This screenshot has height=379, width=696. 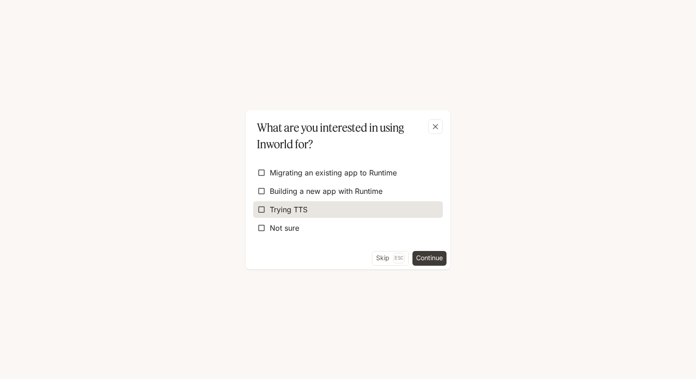 I want to click on span: Not sure, so click(x=284, y=228).